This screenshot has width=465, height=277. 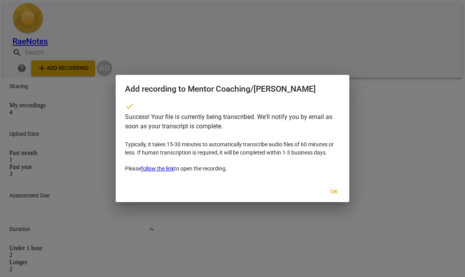 I want to click on div: Success! Your file is currently being transcribed. We'll notify you by email as soon as your tran..., so click(x=233, y=126).